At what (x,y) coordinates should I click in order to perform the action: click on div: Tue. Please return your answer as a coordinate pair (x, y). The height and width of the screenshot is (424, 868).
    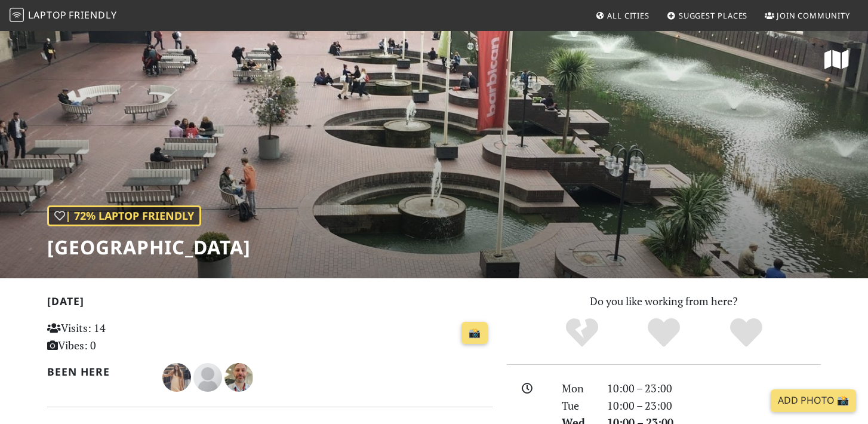
    Looking at the image, I should click on (578, 406).